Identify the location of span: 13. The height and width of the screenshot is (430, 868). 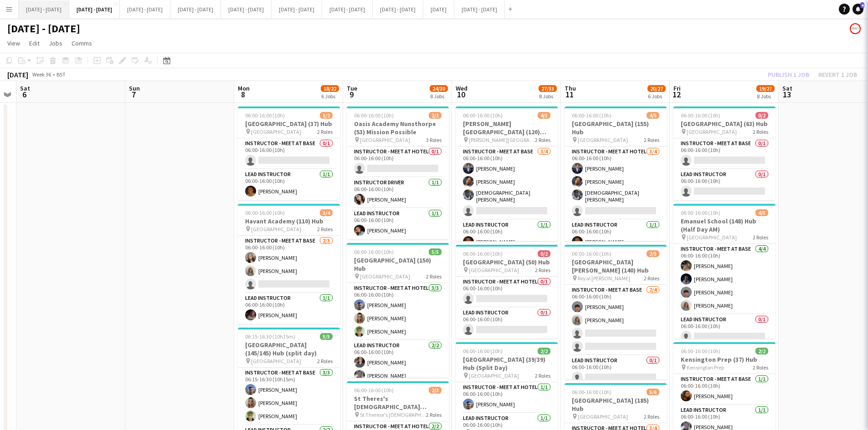
(786, 94).